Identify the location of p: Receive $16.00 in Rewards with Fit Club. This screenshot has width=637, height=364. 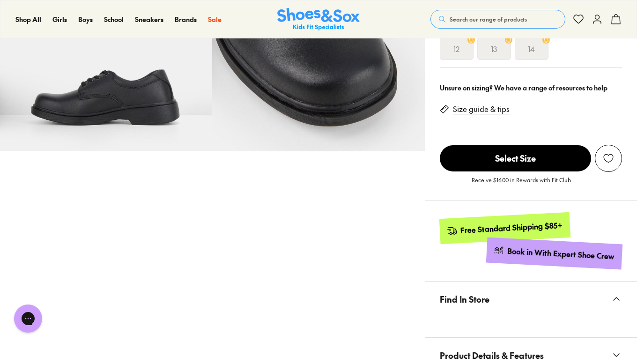
(522, 184).